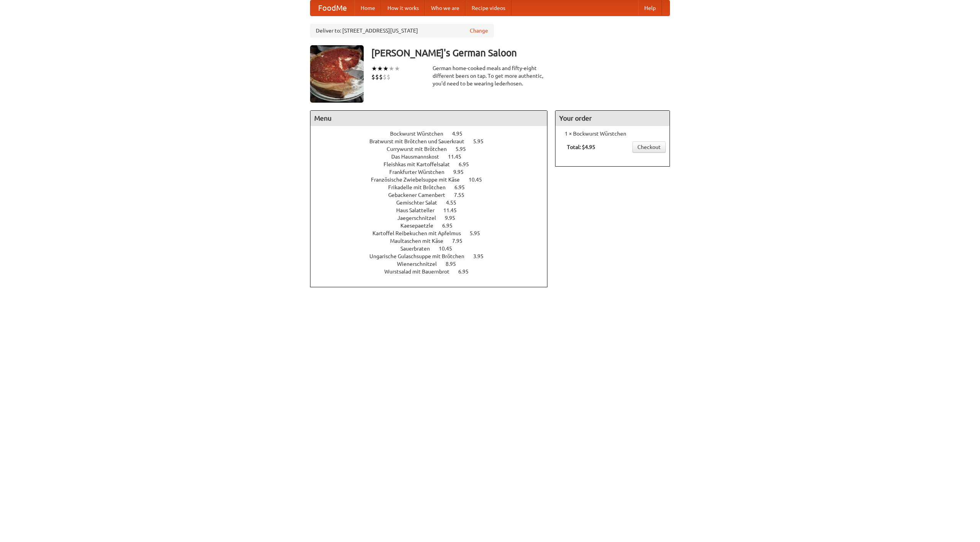 The image size is (980, 542). Describe the element at coordinates (433, 249) in the screenshot. I see `a: Sauerbraten 10.45` at that location.